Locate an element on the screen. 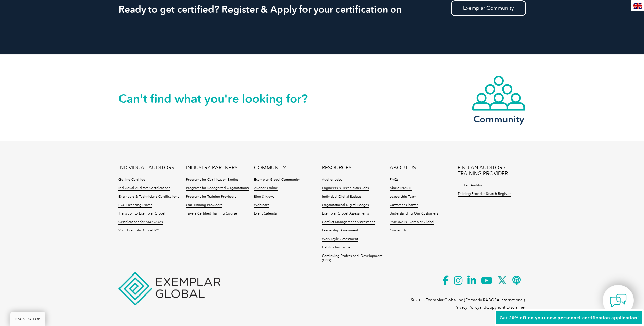  a: FIND AN AUDITOR / TRAINING PROVIDER is located at coordinates (491, 171).